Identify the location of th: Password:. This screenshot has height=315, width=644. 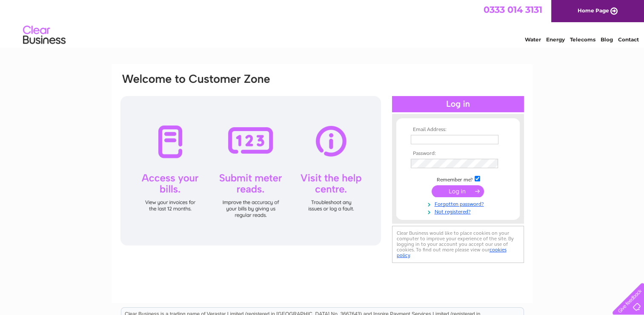
(458, 154).